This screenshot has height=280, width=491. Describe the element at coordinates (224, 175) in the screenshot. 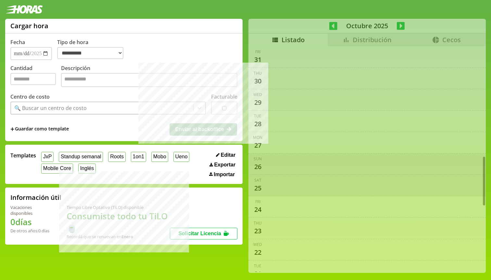

I see `span: Importar` at that location.